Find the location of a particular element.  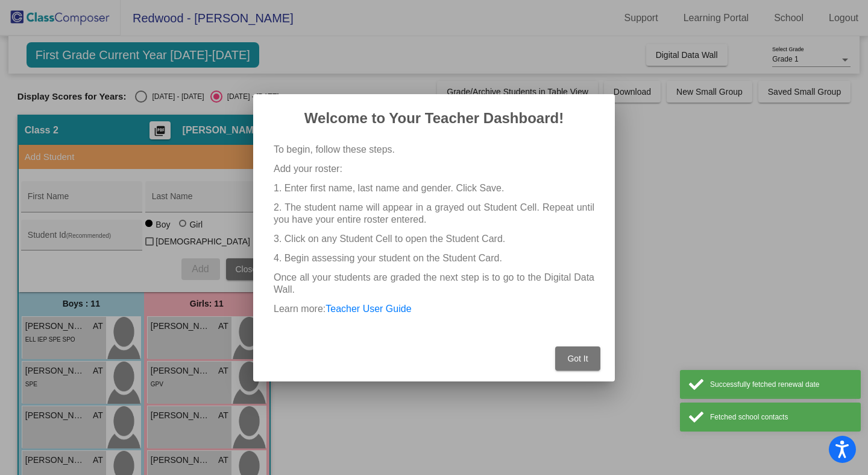

p: Once all your students are graded the next step is to go to the Digital Data Wall. is located at coordinates (434, 284).